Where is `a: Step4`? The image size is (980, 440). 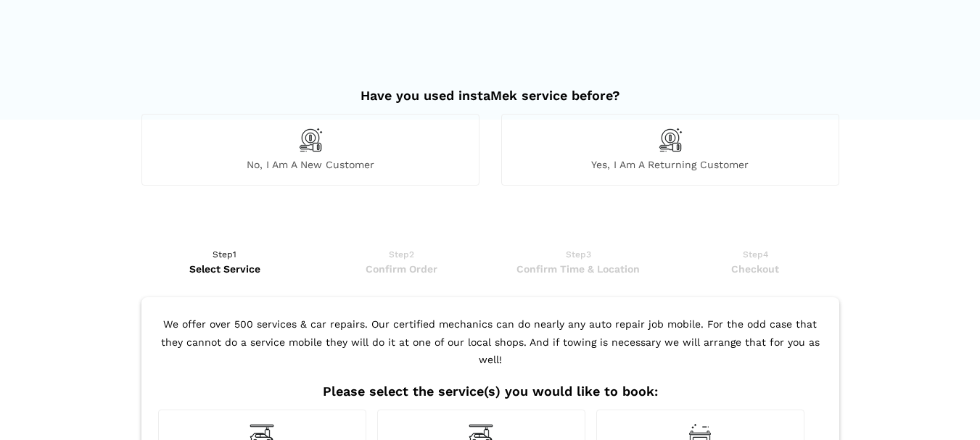
a: Step4 is located at coordinates (755, 262).